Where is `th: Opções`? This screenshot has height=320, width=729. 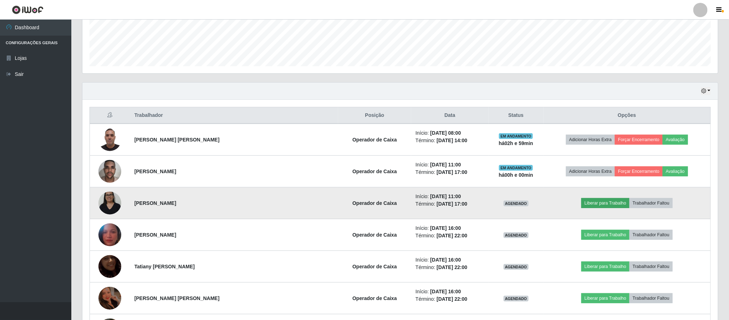
th: Opções is located at coordinates (627, 116).